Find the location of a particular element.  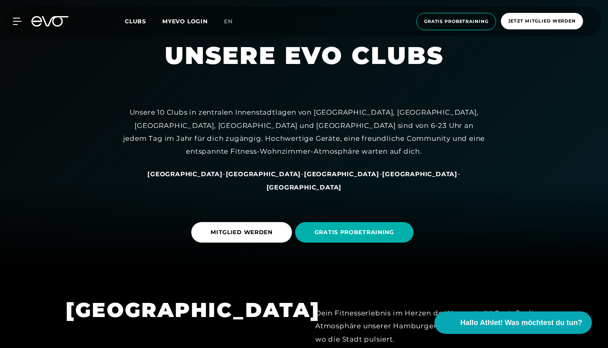

div: Dein Fitnesserlebnis im Herzen der Hansestadt! Genieße die Atmosphäre unserer Hamburger Clubs und... is located at coordinates (429, 326).